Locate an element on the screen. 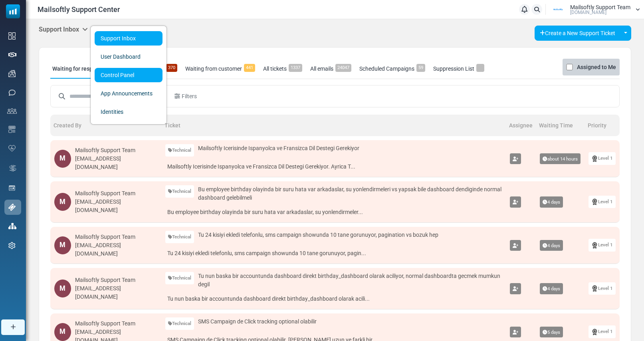 The width and height of the screenshot is (644, 341). img: contacts-icon.svg is located at coordinates (12, 111).